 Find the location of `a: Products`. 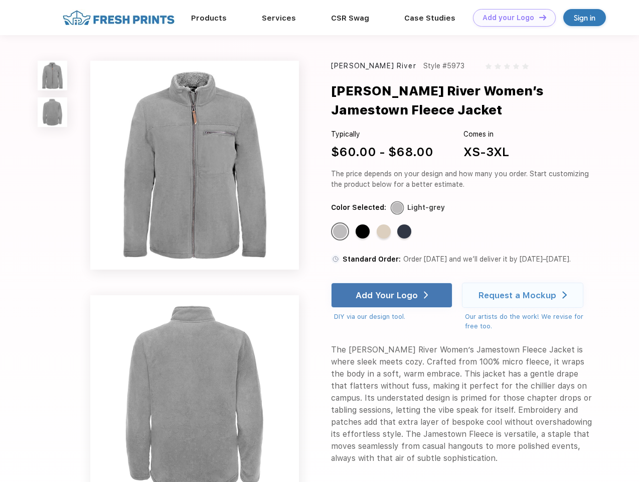

a: Products is located at coordinates (209, 18).